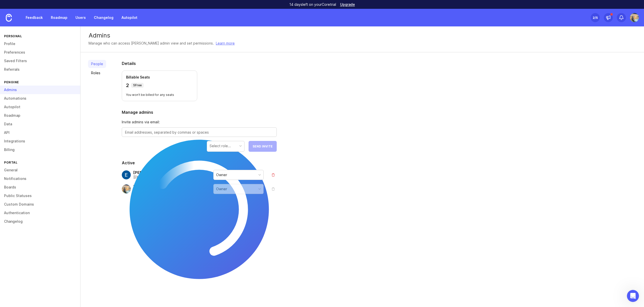  Describe the element at coordinates (59, 18) in the screenshot. I see `a: Roadmap` at that location.